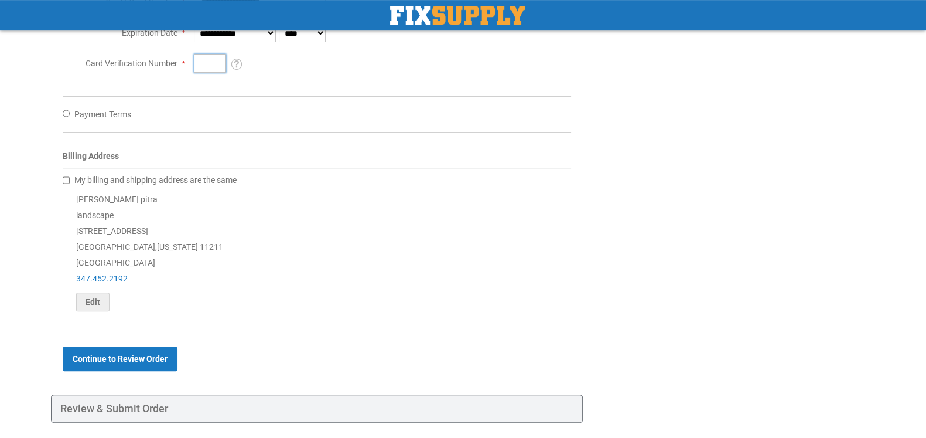 The width and height of the screenshot is (926, 438). Describe the element at coordinates (317, 159) in the screenshot. I see `div: Billing Address` at that location.